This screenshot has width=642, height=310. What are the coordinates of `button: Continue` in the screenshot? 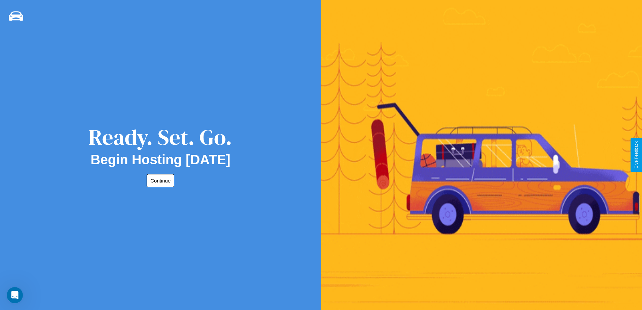 It's located at (160, 180).